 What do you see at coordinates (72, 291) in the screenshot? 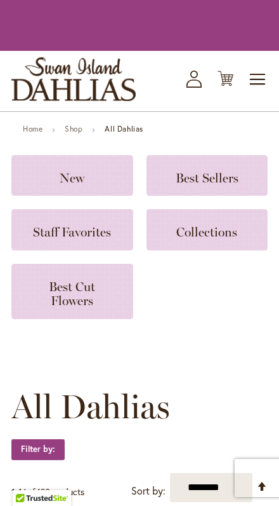
I see `a: Best Cut Flowers` at bounding box center [72, 291].